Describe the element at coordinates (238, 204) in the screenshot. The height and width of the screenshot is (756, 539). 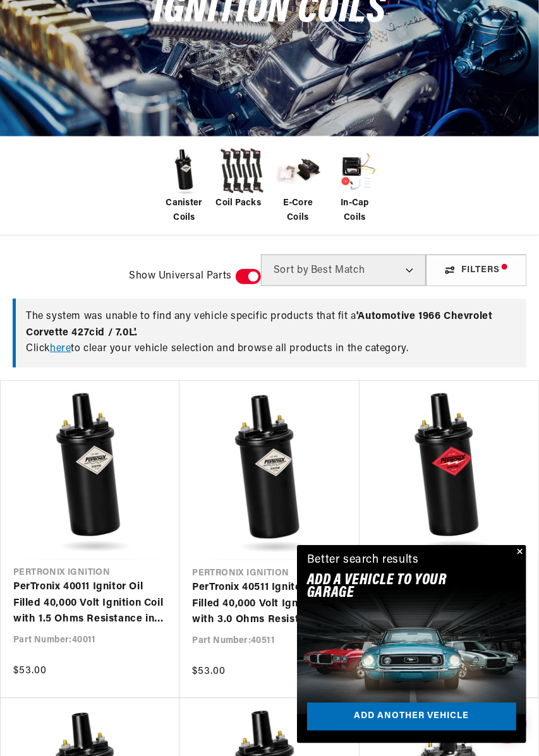
I see `span: Coil Packs` at that location.